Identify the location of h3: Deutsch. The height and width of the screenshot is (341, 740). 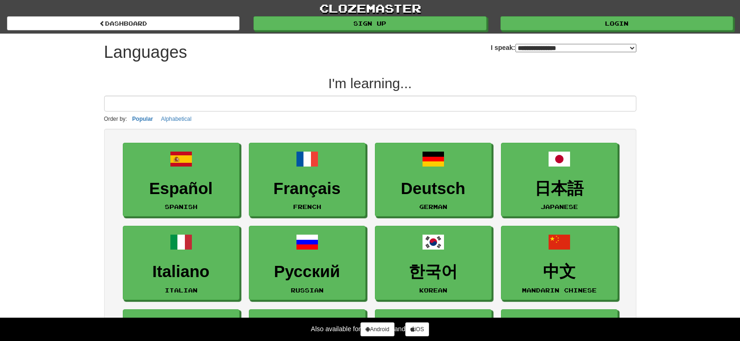
(433, 189).